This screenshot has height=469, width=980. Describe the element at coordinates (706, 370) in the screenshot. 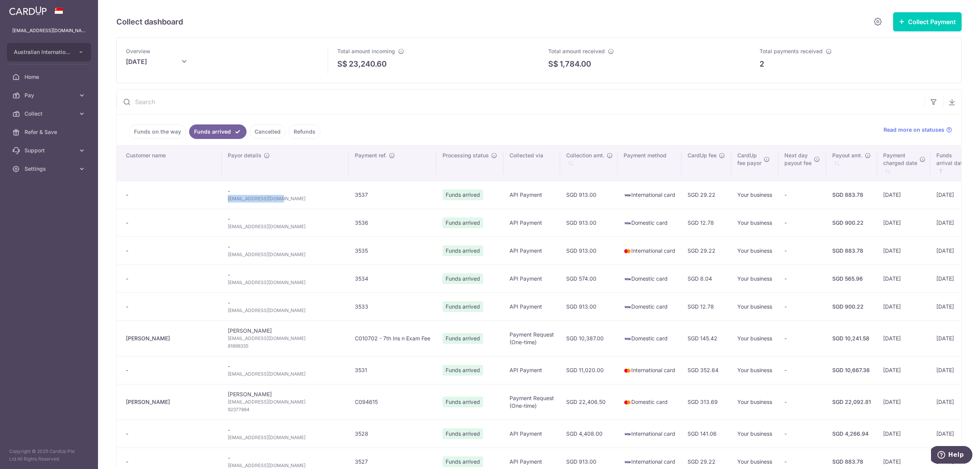

I see `td: SGD 352.64` at that location.